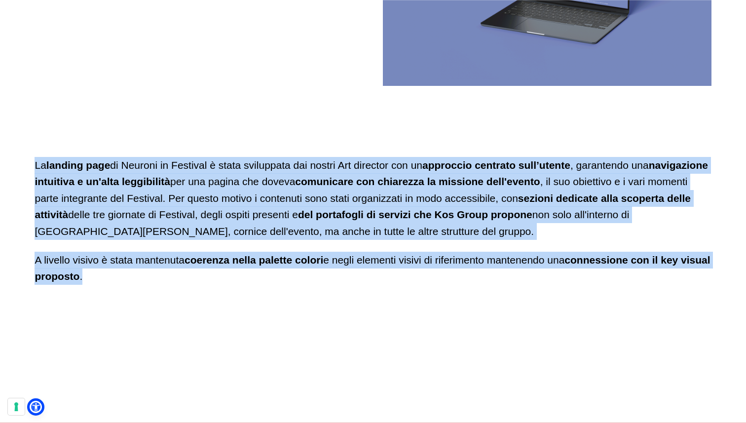 This screenshot has height=423, width=746. Describe the element at coordinates (371, 173) in the screenshot. I see `strong: navigazione intuitiva e un'alta leggibilità` at that location.